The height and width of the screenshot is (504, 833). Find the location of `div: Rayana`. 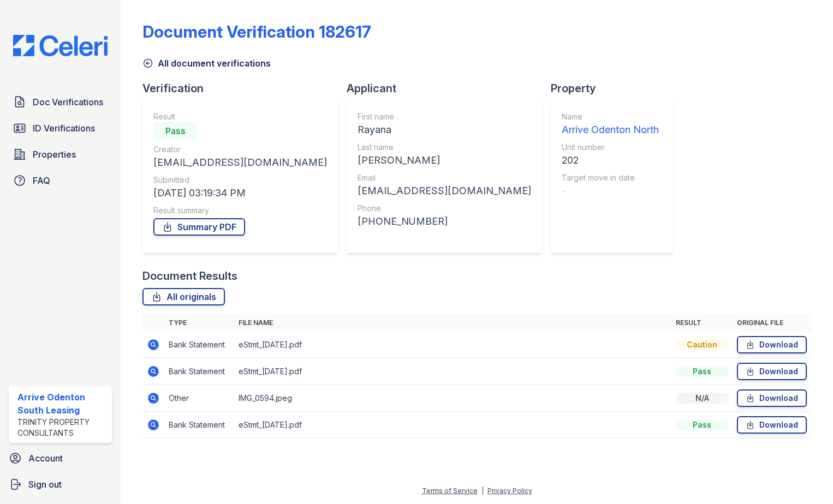

div: Rayana is located at coordinates (444, 130).